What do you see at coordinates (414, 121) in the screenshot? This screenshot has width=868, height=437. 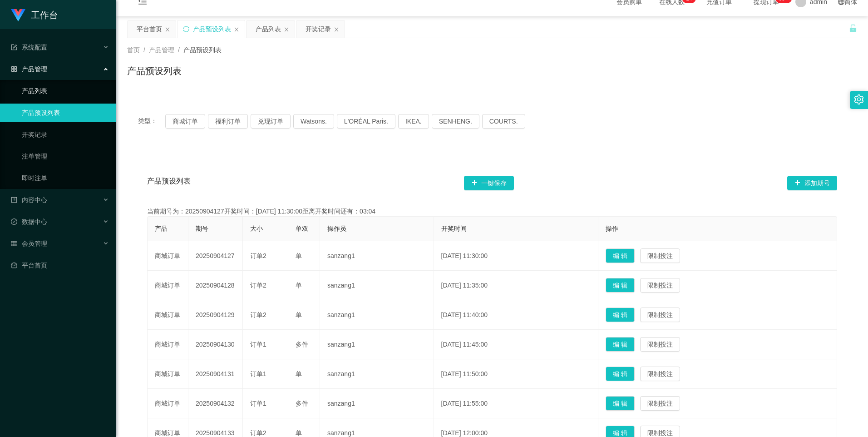 I see `button: IKEA.` at bounding box center [414, 121].